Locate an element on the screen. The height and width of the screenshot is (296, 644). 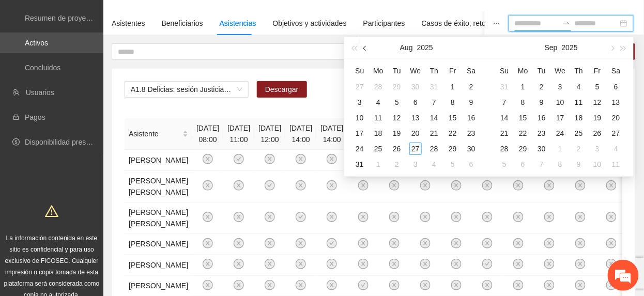
td: 2025-10-04 is located at coordinates (616, 149).